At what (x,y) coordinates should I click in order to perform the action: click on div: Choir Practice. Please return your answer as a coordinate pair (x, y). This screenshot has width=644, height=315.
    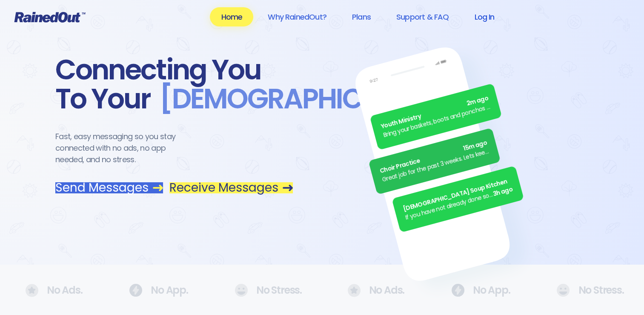
    Looking at the image, I should click on (433, 157).